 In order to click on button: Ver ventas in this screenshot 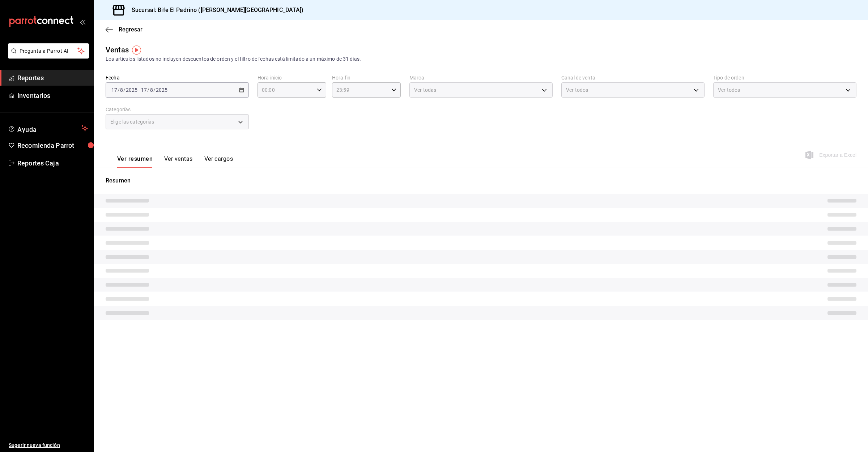, I will do `click(179, 161)`.